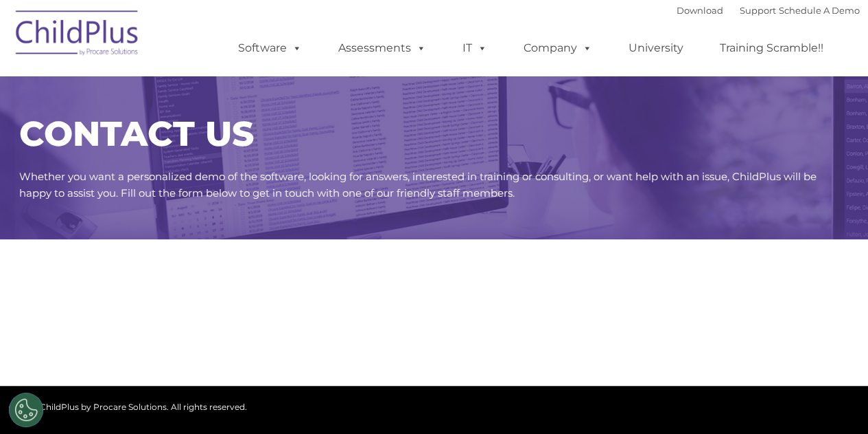 The width and height of the screenshot is (868, 434). What do you see at coordinates (418, 184) in the screenshot?
I see `span: Whether you want a personalized demo of the software, looking for answers, interested in training...` at bounding box center [418, 184].